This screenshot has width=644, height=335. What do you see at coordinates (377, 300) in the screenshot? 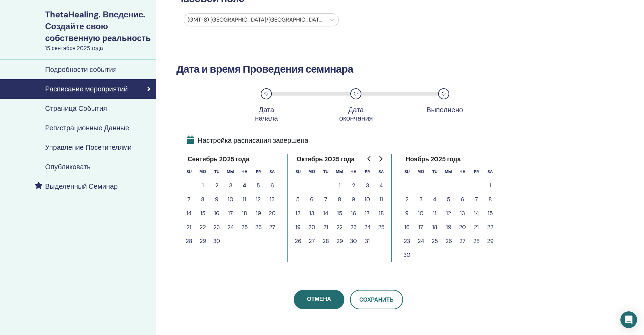
I see `button: Сохранить` at bounding box center [377, 300].